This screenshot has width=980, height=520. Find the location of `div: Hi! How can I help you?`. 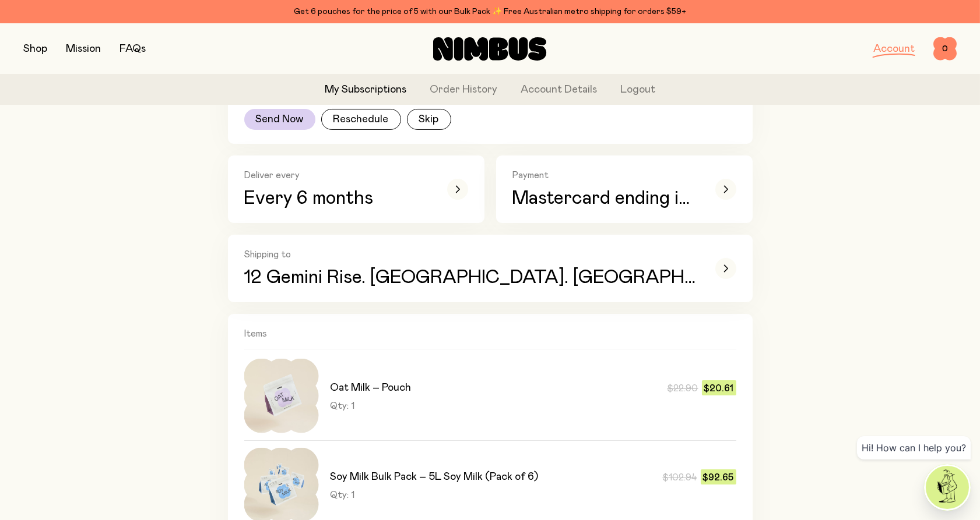

div: Hi! How can I help you? is located at coordinates (913, 448).